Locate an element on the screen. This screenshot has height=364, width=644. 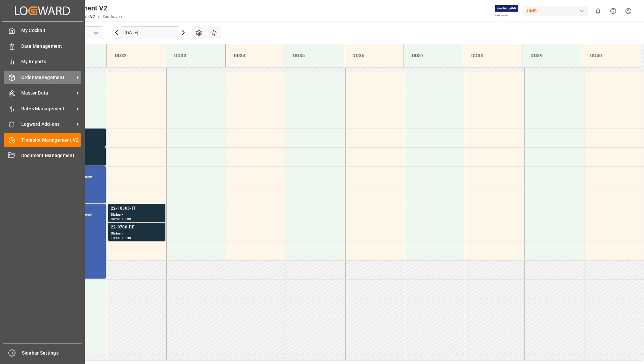
span: My Cockpit is located at coordinates (51, 30).